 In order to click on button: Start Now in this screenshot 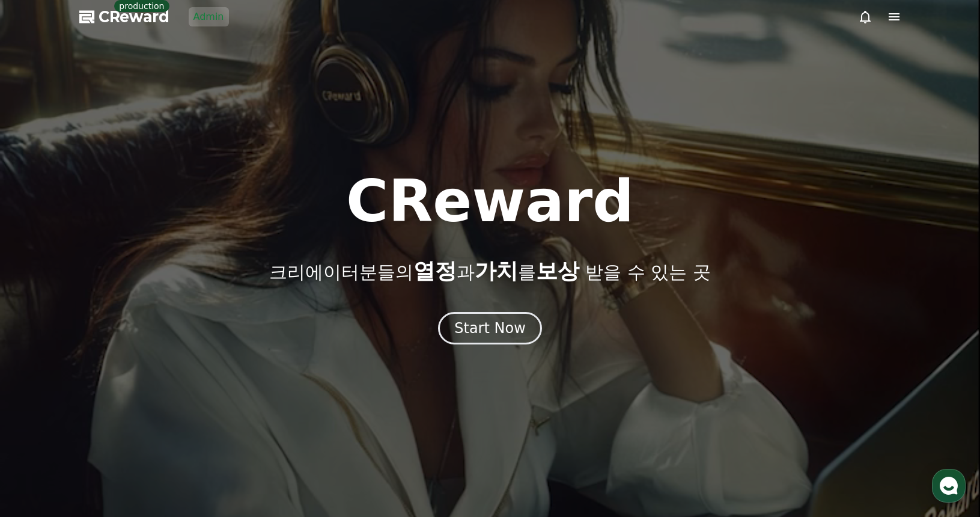, I will do `click(490, 328)`.